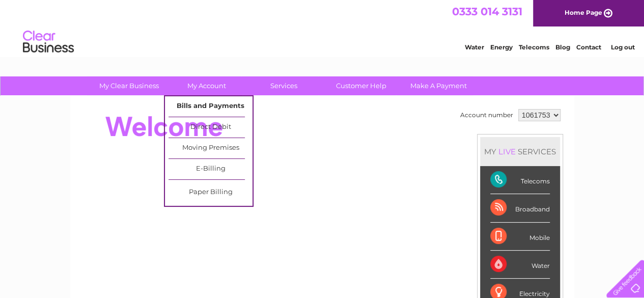  I want to click on div: Mobile, so click(520, 236).